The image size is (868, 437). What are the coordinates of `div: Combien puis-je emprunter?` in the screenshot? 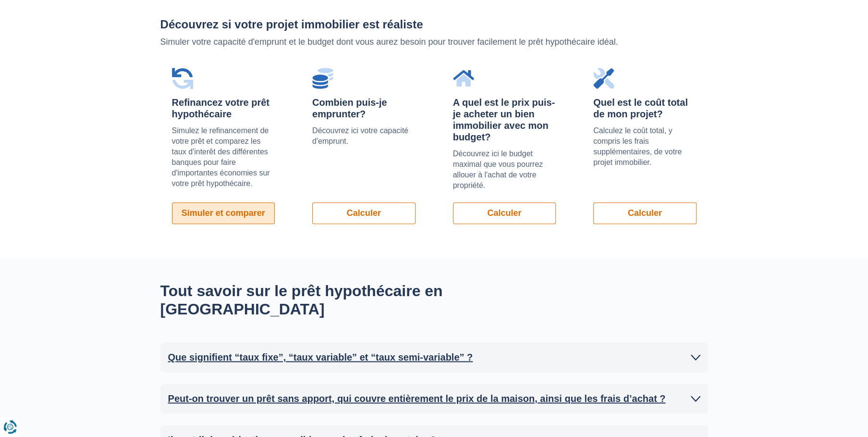 It's located at (364, 108).